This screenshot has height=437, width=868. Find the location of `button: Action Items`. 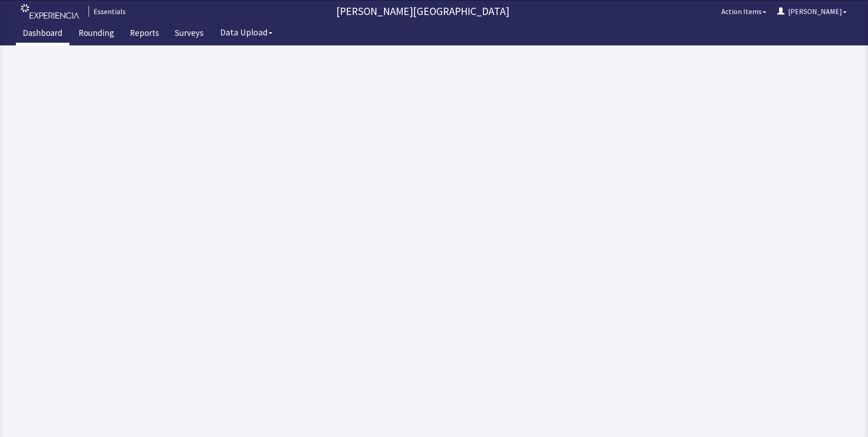

button: Action Items is located at coordinates (744, 11).